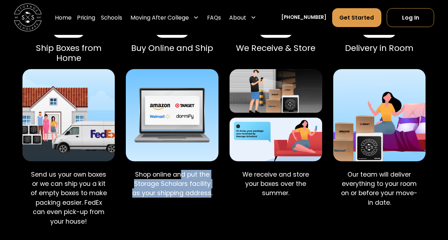  What do you see at coordinates (276, 184) in the screenshot?
I see `p: We receive and store your boxes over the summer.` at bounding box center [276, 184].